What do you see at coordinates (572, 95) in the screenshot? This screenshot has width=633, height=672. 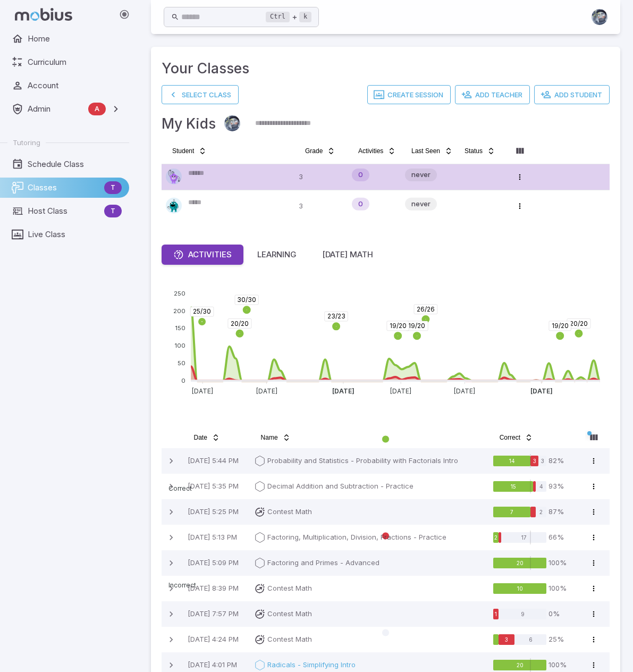 I see `button: Add Student` at bounding box center [572, 95].